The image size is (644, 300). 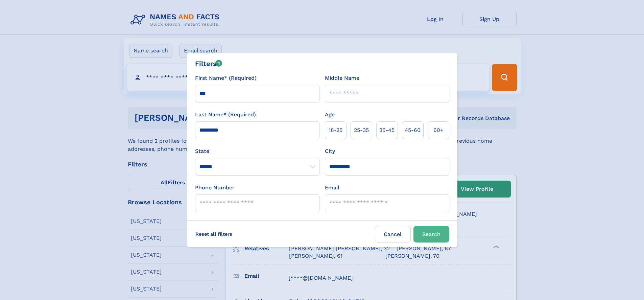 What do you see at coordinates (213, 233) in the screenshot?
I see `label: Reset all filters` at bounding box center [213, 233].